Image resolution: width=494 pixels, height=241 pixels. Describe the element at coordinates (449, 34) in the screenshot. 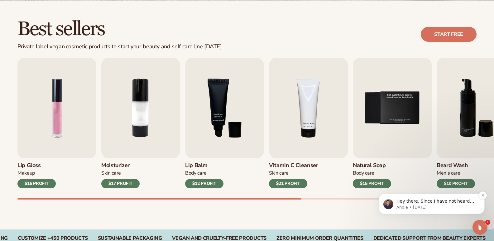

I see `a: Start free` at that location.